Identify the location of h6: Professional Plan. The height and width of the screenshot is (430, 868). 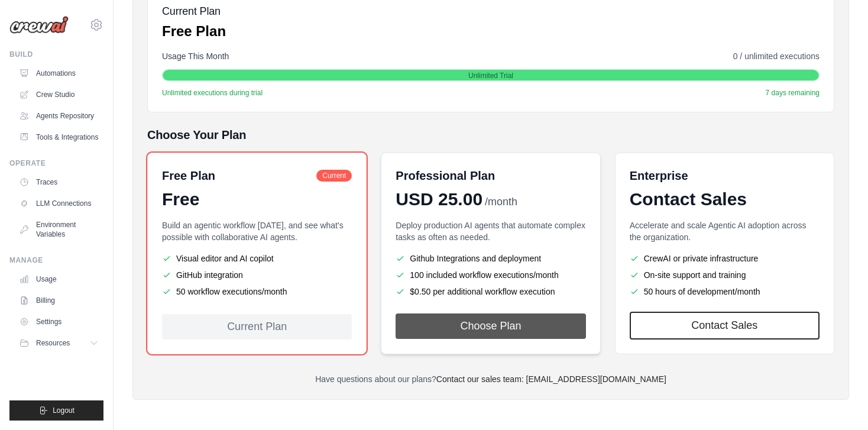
(445, 176).